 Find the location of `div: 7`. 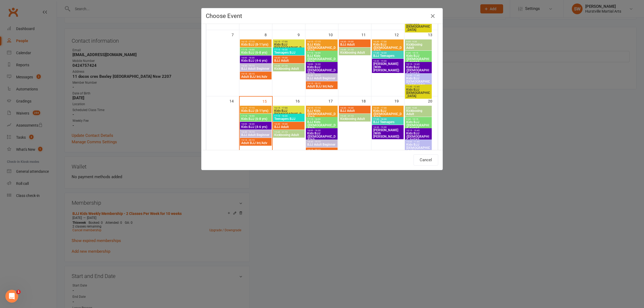

div: 7 is located at coordinates (235, 35).